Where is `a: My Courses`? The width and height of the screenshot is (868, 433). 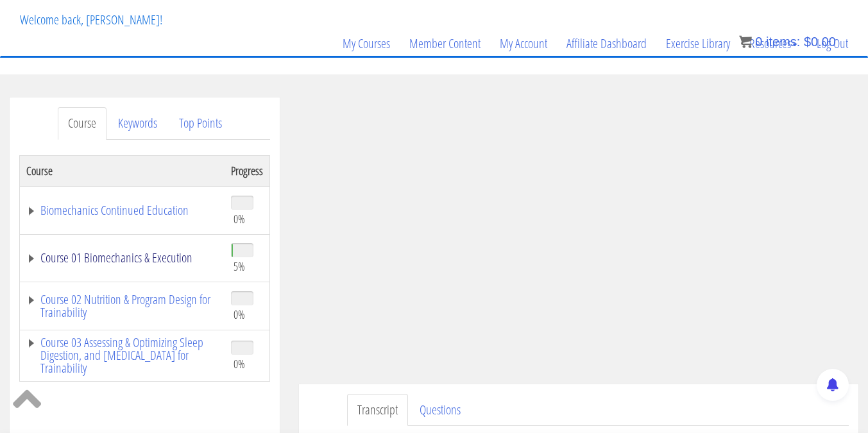
a: My Courses is located at coordinates (366, 44).